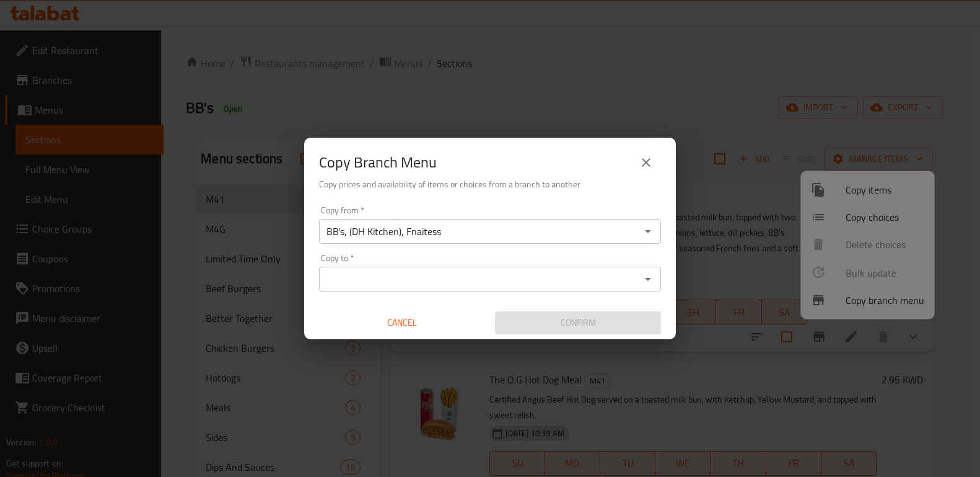 This screenshot has width=980, height=477. I want to click on h6: Copy prices and availability of items or choices from a branch to another, so click(490, 184).